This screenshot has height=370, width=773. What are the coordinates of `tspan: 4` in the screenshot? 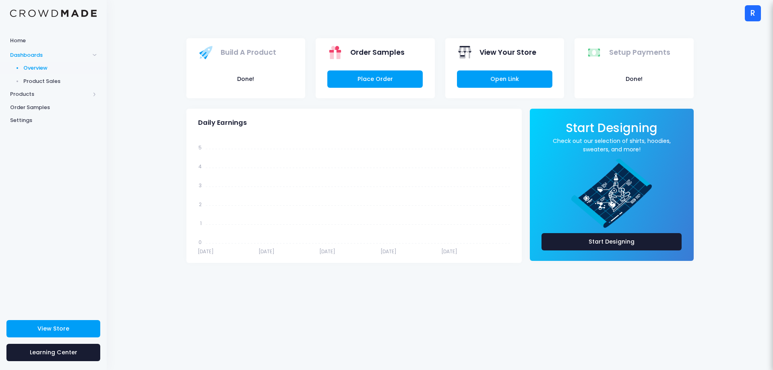 It's located at (200, 166).